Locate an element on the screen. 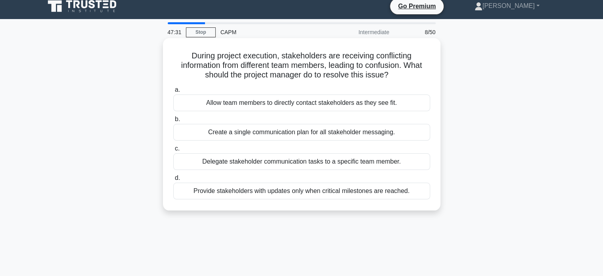  a: Stop is located at coordinates (201, 32).